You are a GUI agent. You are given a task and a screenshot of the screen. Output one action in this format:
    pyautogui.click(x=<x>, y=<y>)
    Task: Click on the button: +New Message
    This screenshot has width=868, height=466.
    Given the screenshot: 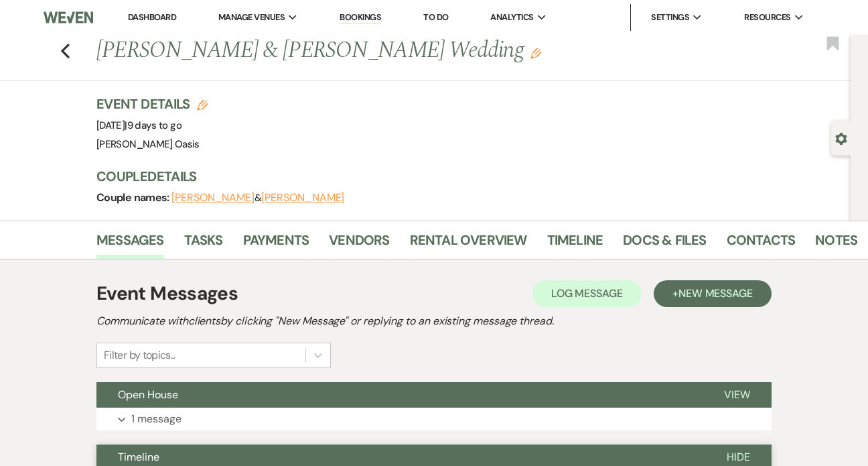 What is the action you would take?
    pyautogui.click(x=712, y=293)
    